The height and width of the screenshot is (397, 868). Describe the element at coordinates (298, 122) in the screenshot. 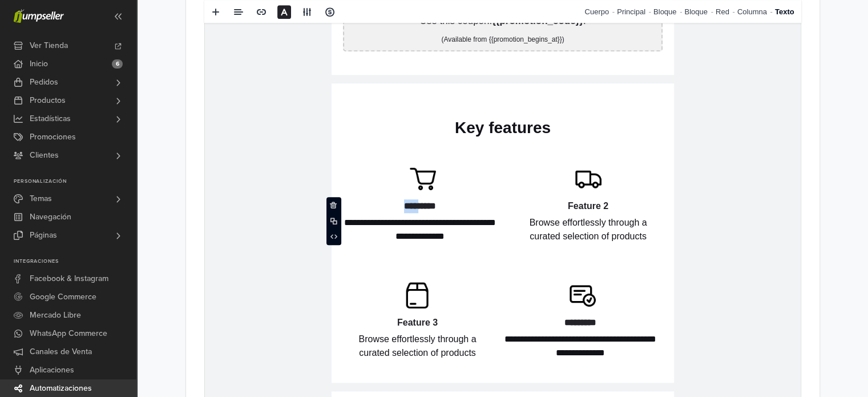

I see `p: Our newest product has been released` at that location.